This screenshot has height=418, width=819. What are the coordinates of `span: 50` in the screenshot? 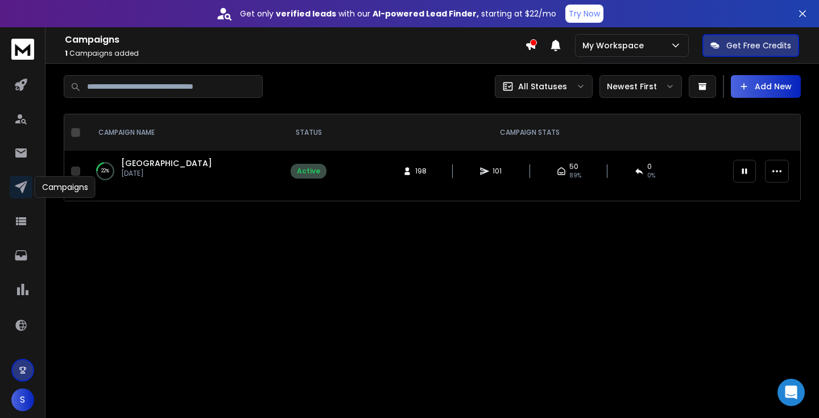 It's located at (574, 167).